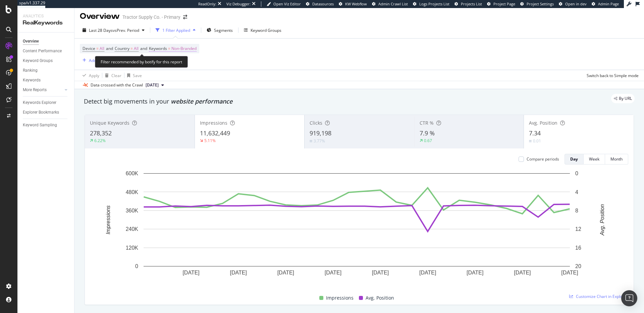 Image resolution: width=644 pixels, height=313 pixels. Describe the element at coordinates (137, 76) in the screenshot. I see `div: Save` at that location.